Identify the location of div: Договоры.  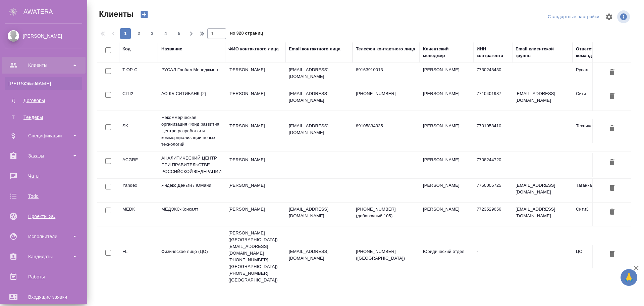
(44, 101).